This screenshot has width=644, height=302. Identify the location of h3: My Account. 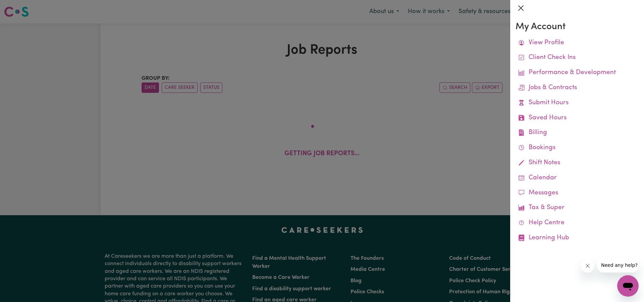
(577, 27).